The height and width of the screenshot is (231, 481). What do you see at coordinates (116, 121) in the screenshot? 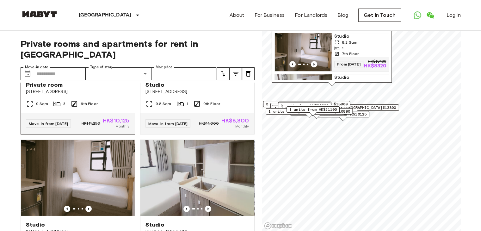
I see `span: HK$10,125` at bounding box center [116, 121].